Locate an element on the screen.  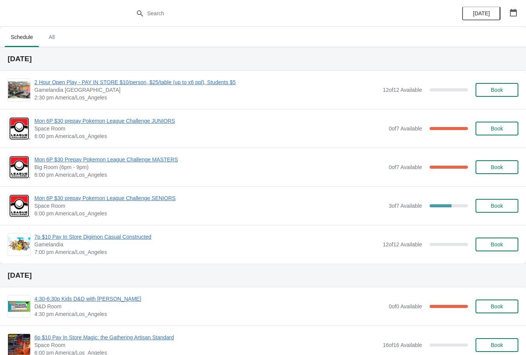
img: Mon 6P $30 Prepay Pokemon League Challenge MASTERS | Big Room (6pm - 9pm) | 6:00 pm America/Los_A... is located at coordinates (19, 167).